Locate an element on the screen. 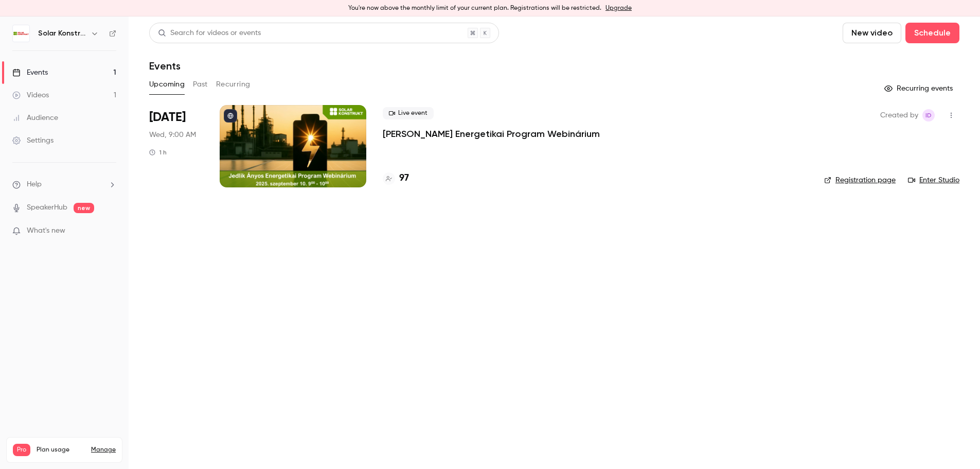 The height and width of the screenshot is (469, 980). div: Settings is located at coordinates (33, 140).